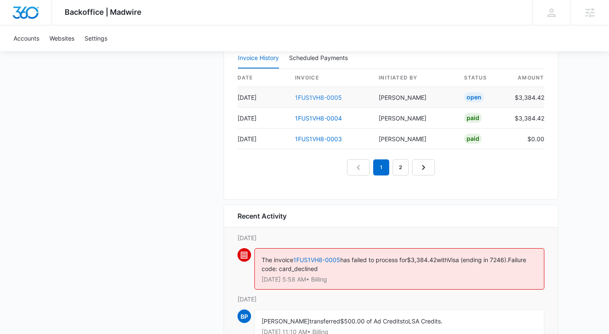 The width and height of the screenshot is (609, 334). Describe the element at coordinates (526, 78) in the screenshot. I see `th: amount` at that location.